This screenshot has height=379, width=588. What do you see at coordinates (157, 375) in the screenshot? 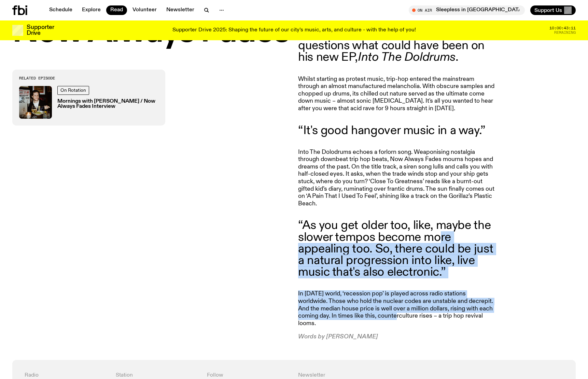
I see `h4: Station` at bounding box center [157, 375].